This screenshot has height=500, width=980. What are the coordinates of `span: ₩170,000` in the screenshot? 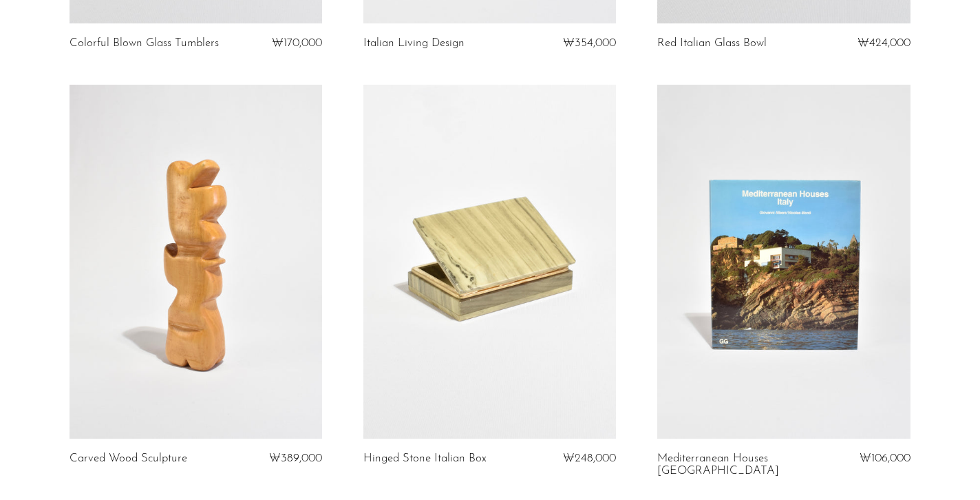 It's located at (297, 42).